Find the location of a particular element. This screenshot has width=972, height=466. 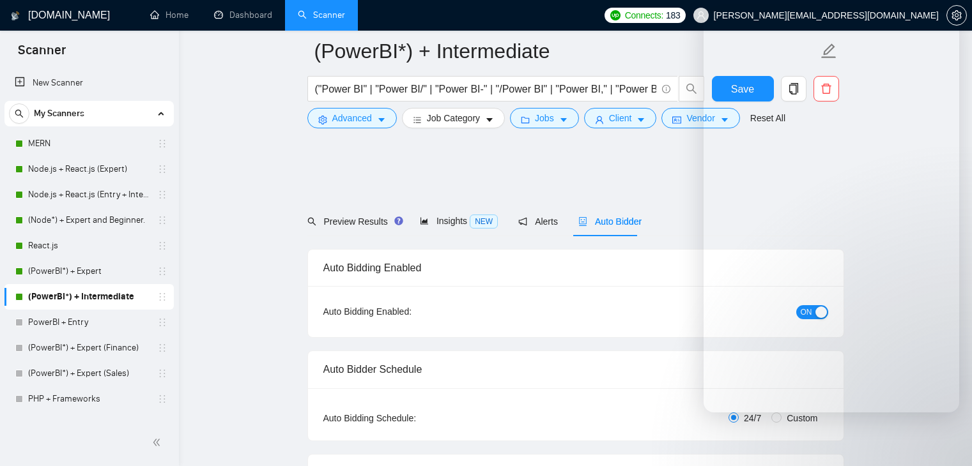

a: (PowerBI*) + Expert is located at coordinates (89, 272).